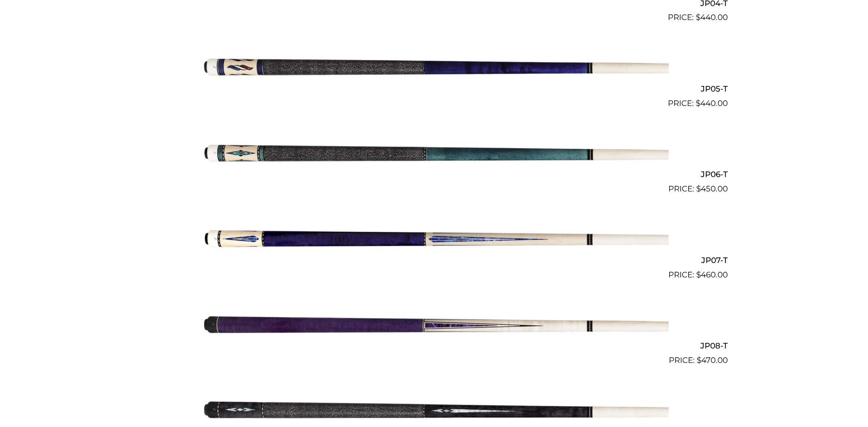 The image size is (868, 427). Describe the element at coordinates (434, 239) in the screenshot. I see `a: JP07-T $460.00` at that location.